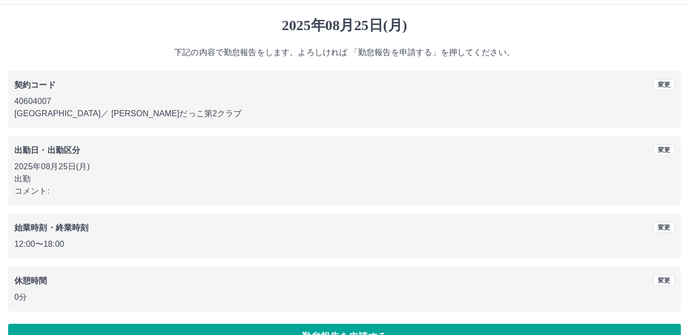 This screenshot has width=689, height=335. What do you see at coordinates (344, 245) in the screenshot?
I see `p: 12:00 〜 18:00` at bounding box center [344, 245].